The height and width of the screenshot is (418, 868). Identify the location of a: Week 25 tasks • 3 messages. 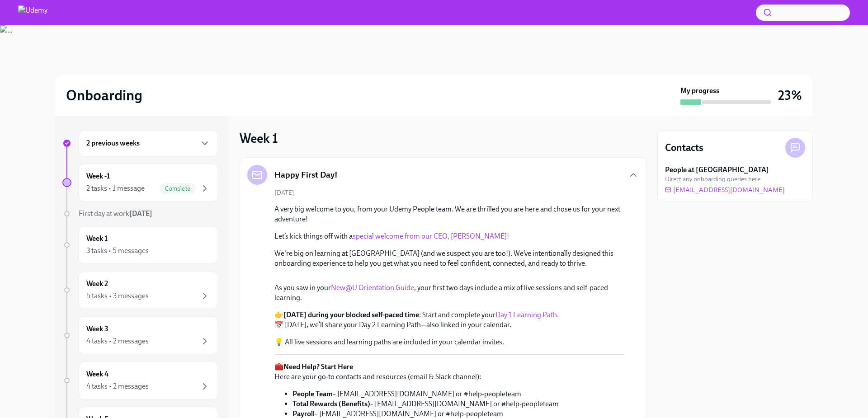
(140, 290).